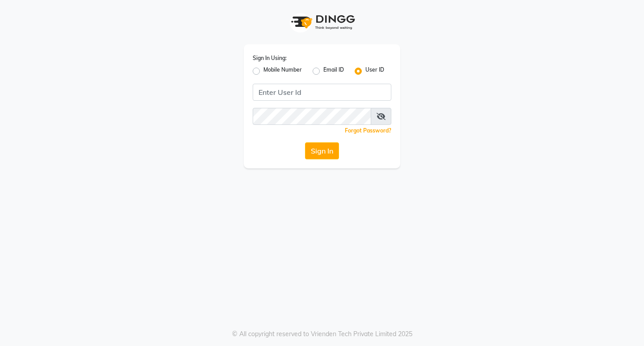 The height and width of the screenshot is (346, 644). Describe the element at coordinates (282, 71) in the screenshot. I see `label: Mobile Number` at that location.